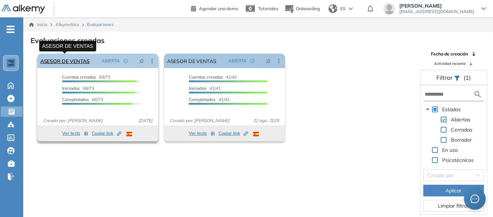  I want to click on a: Agendar una demo, so click(214, 8).